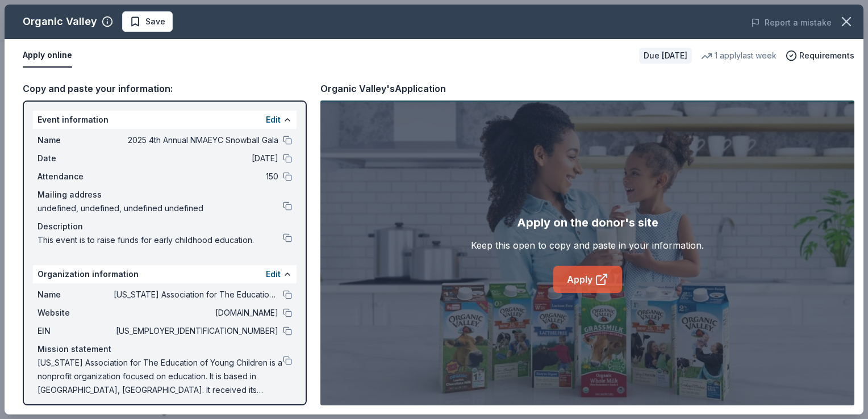 The image size is (868, 419). I want to click on div: Keep this open to copy and paste in your information., so click(587, 245).